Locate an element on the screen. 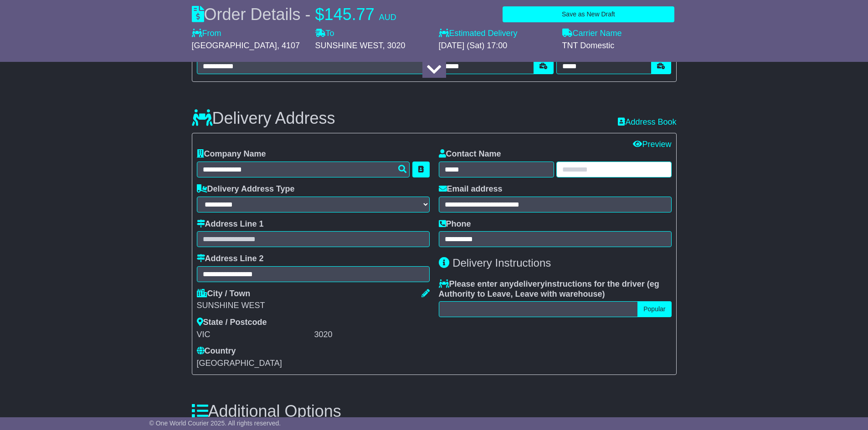 The height and width of the screenshot is (430, 868). div: 3020 is located at coordinates (372, 335).